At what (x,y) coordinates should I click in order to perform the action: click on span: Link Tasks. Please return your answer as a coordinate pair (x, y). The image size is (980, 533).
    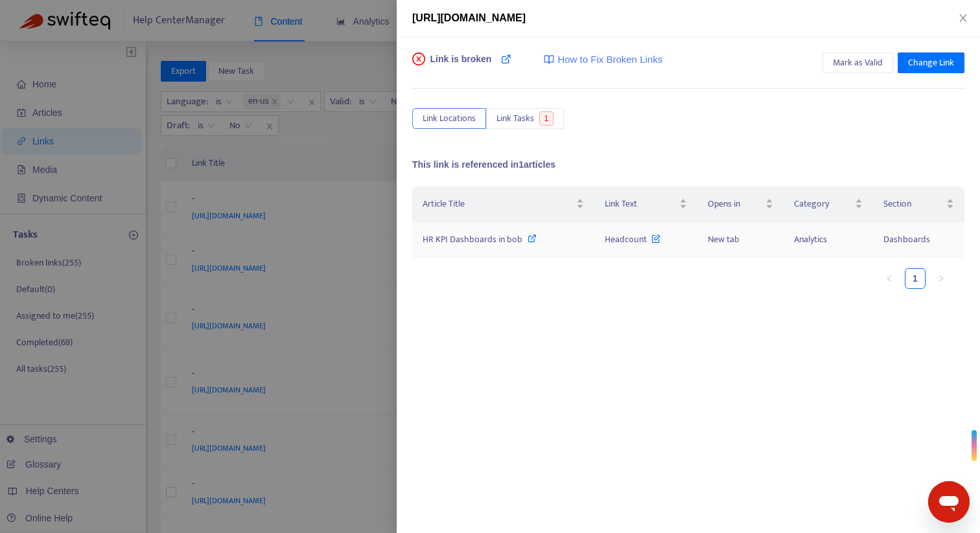
    Looking at the image, I should click on (516, 118).